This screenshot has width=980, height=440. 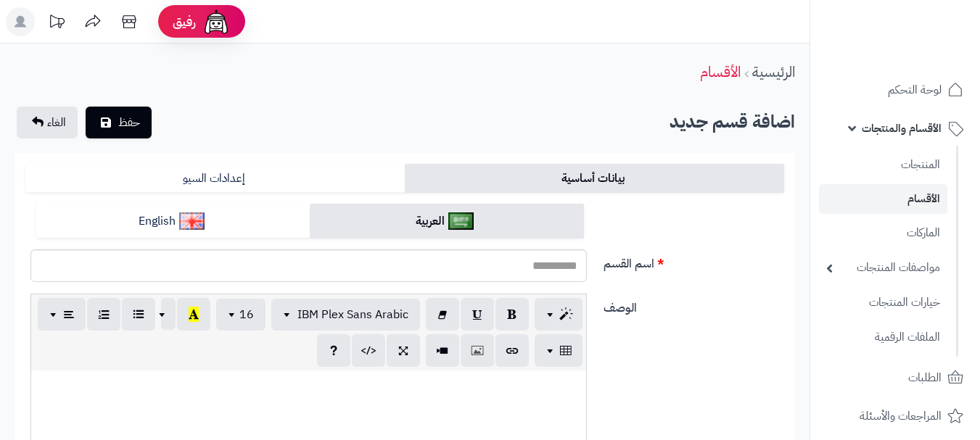 I want to click on img: English, so click(x=192, y=221).